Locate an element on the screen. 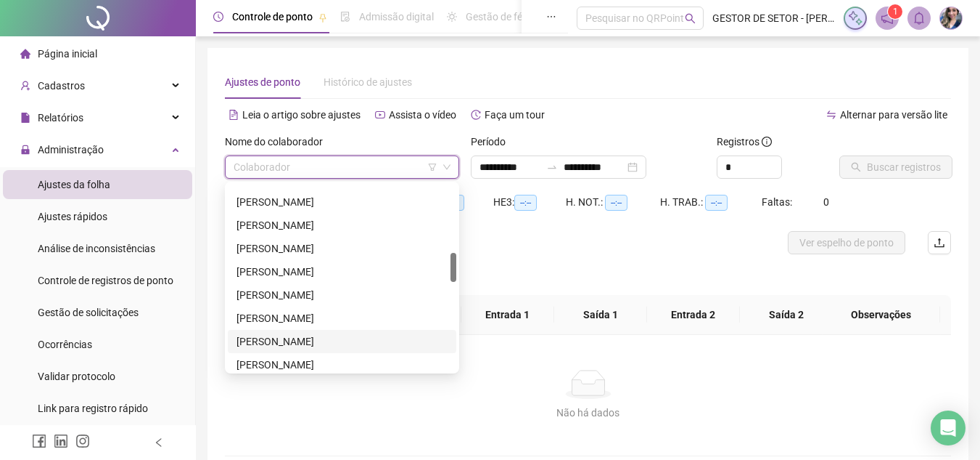 This screenshot has width=980, height=460. span: search is located at coordinates (689, 18).